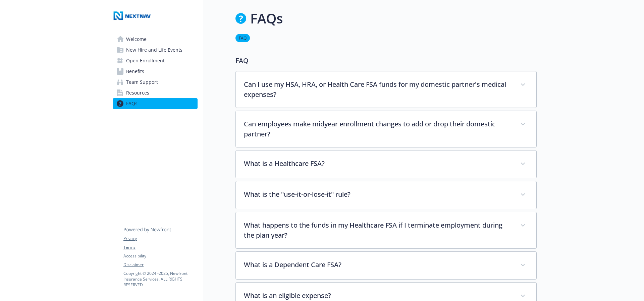 This screenshot has height=301, width=644. I want to click on p: Can employees make midyear enrollment changes to add or drop their domestic partner?, so click(378, 129).